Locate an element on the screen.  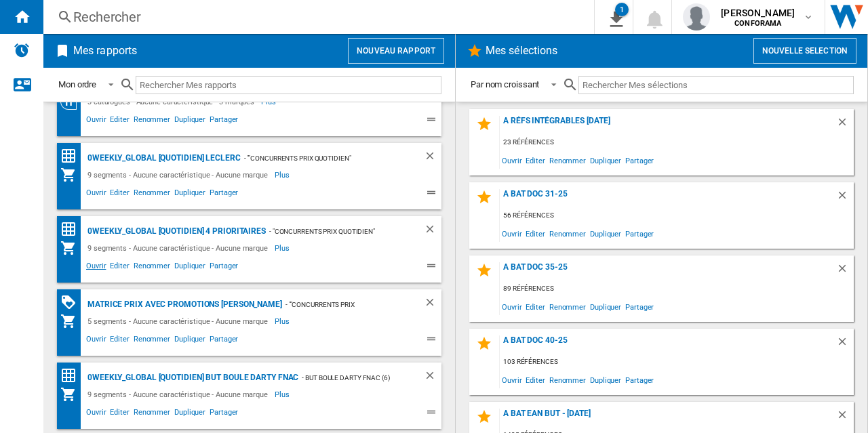
h2: Mes sélections is located at coordinates (522, 51).